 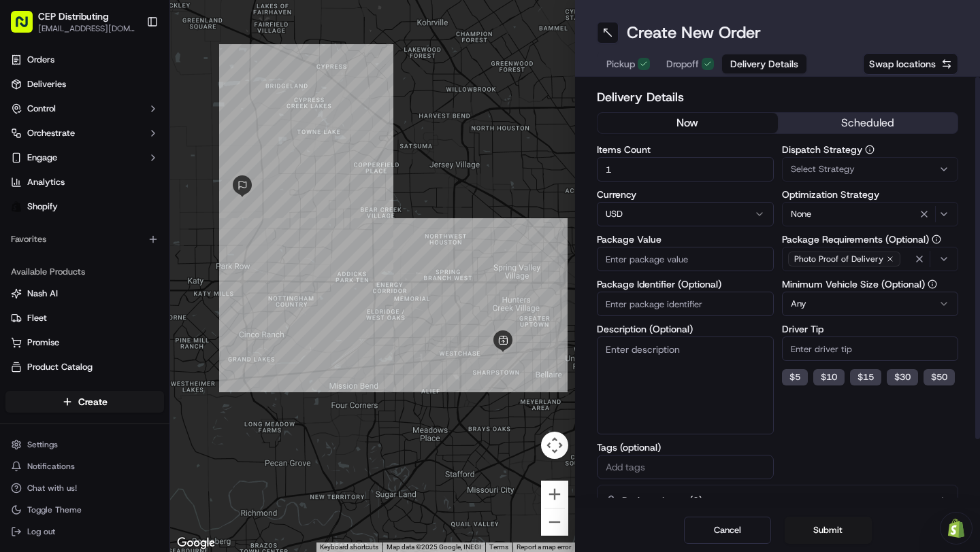 I want to click on span: Deliveries, so click(x=46, y=85).